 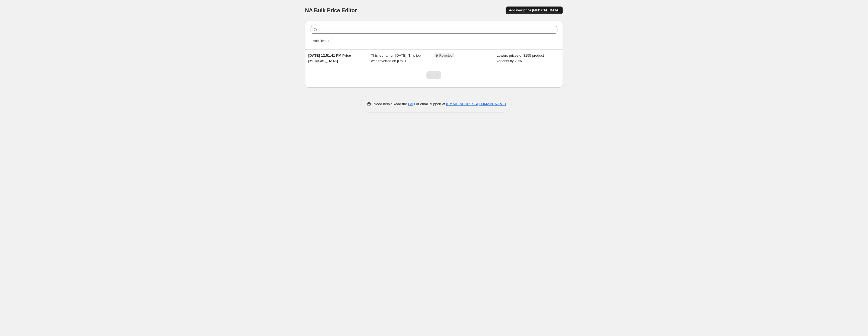 I want to click on span: Need help? Read the, so click(x=391, y=104).